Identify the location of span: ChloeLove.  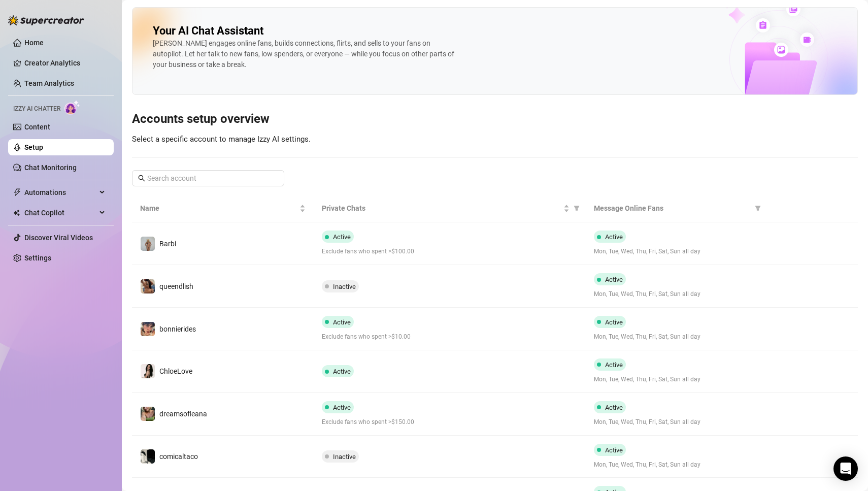
(175, 371).